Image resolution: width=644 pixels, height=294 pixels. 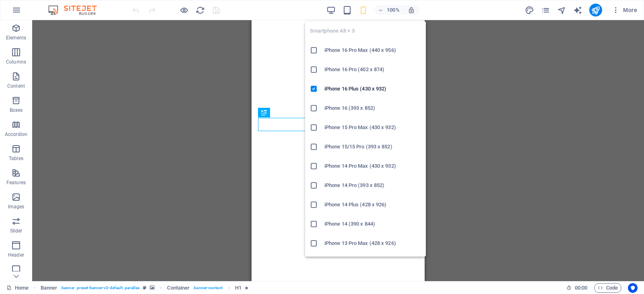 I want to click on p: Elements, so click(x=16, y=38).